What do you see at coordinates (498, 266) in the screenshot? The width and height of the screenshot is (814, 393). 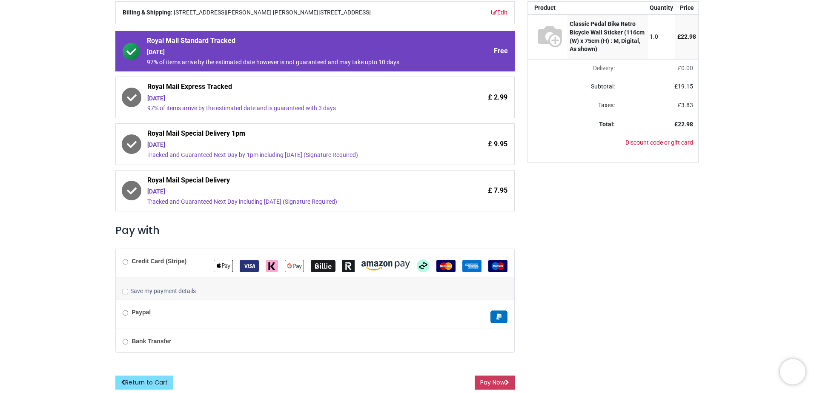 I see `img: Maestro` at bounding box center [498, 266].